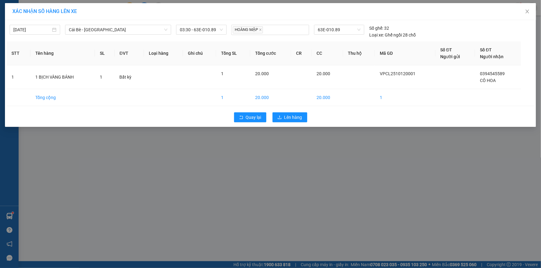 This screenshot has width=541, height=268. I want to click on th: Tổng cước, so click(270, 53).